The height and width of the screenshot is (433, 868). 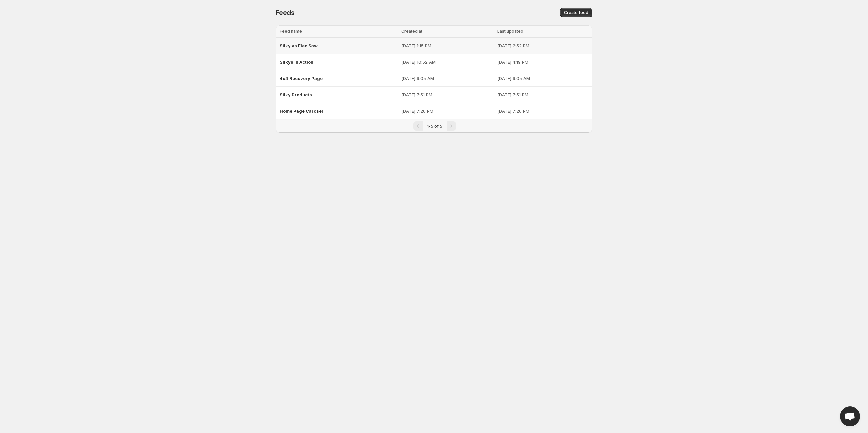 I want to click on span: Feeds, so click(x=285, y=12).